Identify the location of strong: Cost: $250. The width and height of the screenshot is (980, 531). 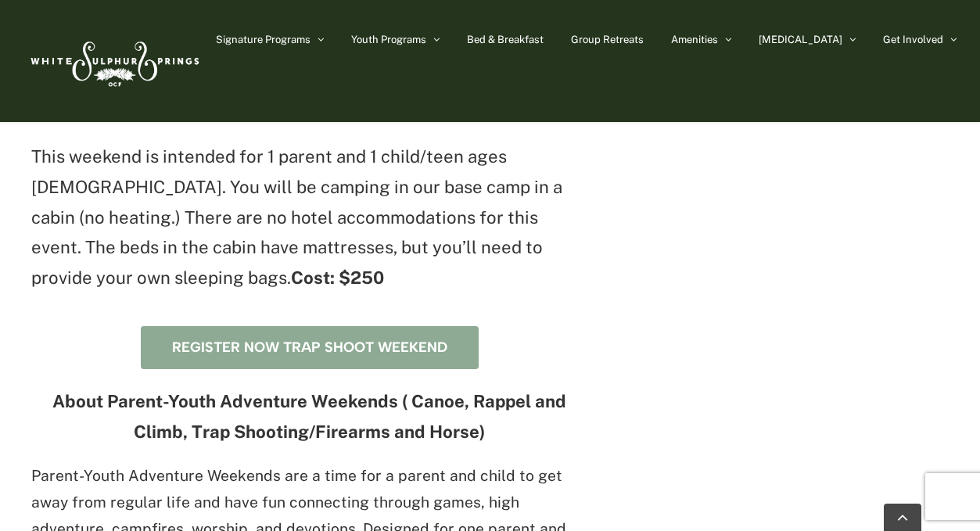
(337, 278).